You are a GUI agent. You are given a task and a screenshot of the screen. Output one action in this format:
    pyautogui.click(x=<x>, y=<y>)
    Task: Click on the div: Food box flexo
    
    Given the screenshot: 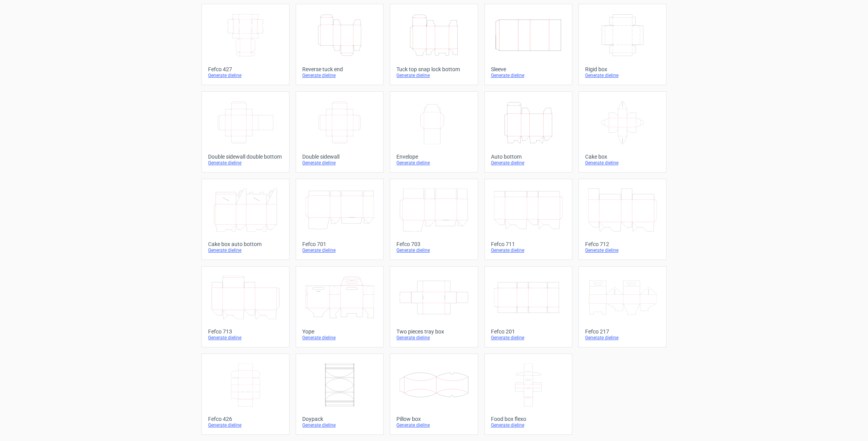 What is the action you would take?
    pyautogui.click(x=528, y=419)
    